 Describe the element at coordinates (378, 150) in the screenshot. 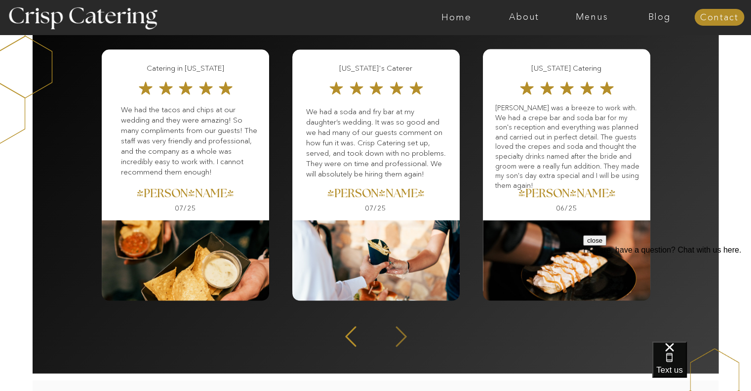

I see `p: We had a soda and fry bar at my daughter’s wedding. It was so good and we had many of our guests ...` at that location.